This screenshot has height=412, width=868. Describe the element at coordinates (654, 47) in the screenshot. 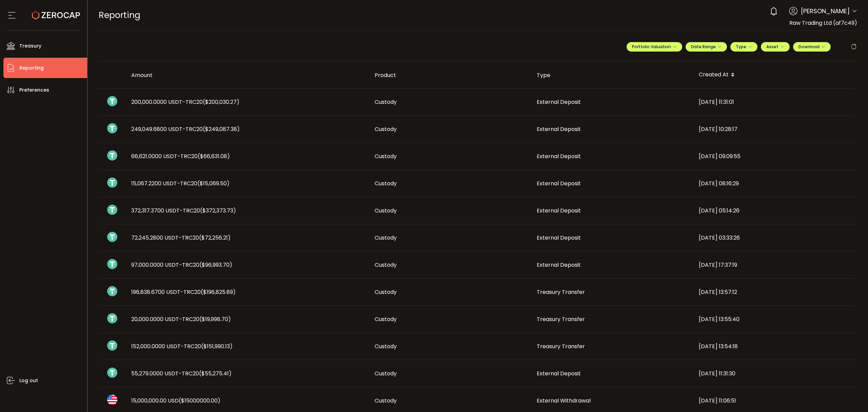

I see `span: Portfolio Valuation` at that location.